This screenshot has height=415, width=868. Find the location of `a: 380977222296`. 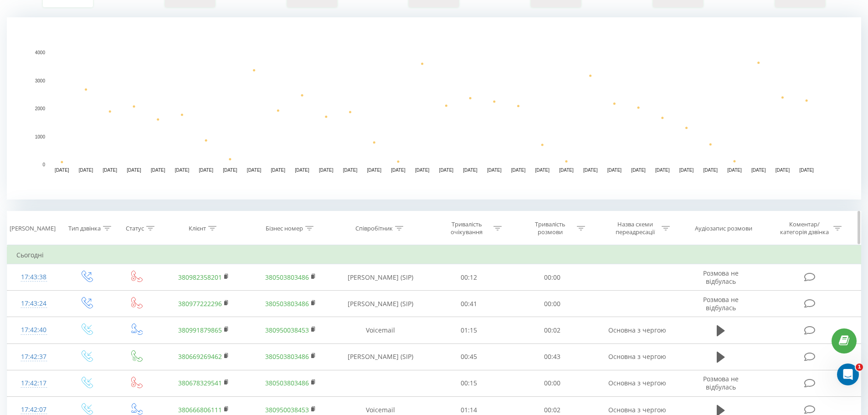

a: 380977222296 is located at coordinates (200, 303).